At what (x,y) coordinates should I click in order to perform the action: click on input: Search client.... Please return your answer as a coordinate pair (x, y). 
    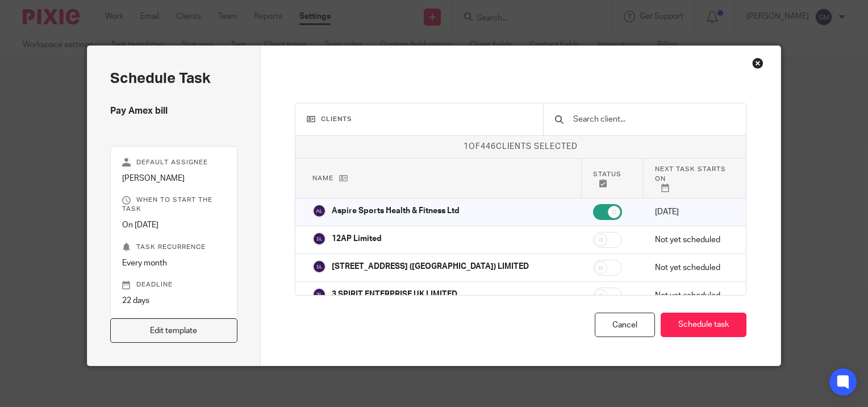
    Looking at the image, I should click on (653, 119).